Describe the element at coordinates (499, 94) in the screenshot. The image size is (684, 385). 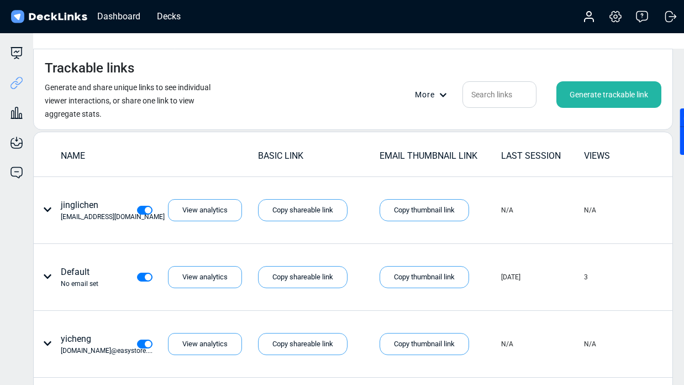
I see `input: Search links` at that location.